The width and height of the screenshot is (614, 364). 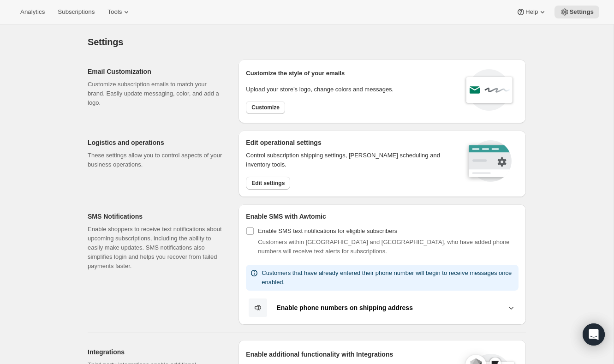 I want to click on span: Customize, so click(x=265, y=107).